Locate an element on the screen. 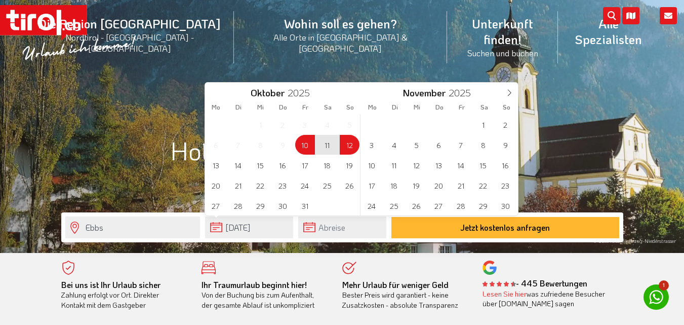 The width and height of the screenshot is (684, 325). span: Oktober 19, 2025 is located at coordinates (349, 165).